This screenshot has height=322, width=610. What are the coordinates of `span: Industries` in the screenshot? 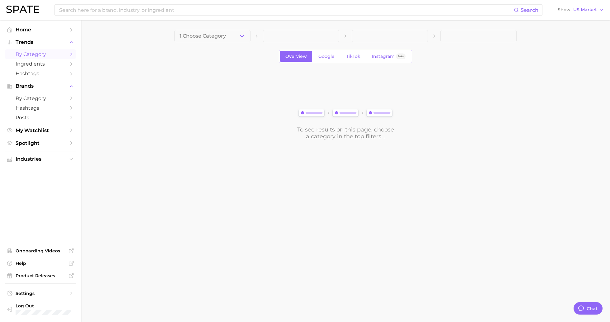 It's located at (40, 159).